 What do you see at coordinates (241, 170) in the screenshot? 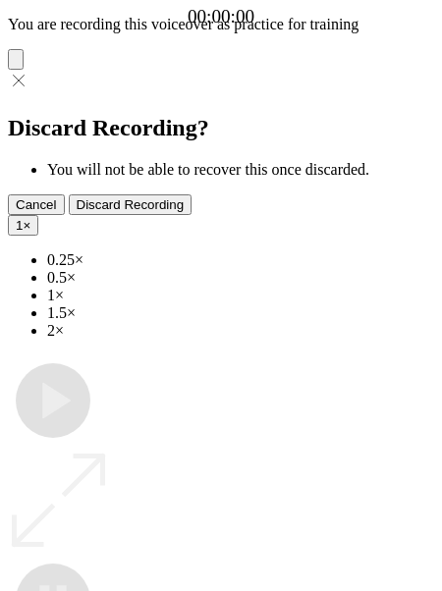
I see `li: You will not be able to recover this once discarded.` at bounding box center [241, 170].